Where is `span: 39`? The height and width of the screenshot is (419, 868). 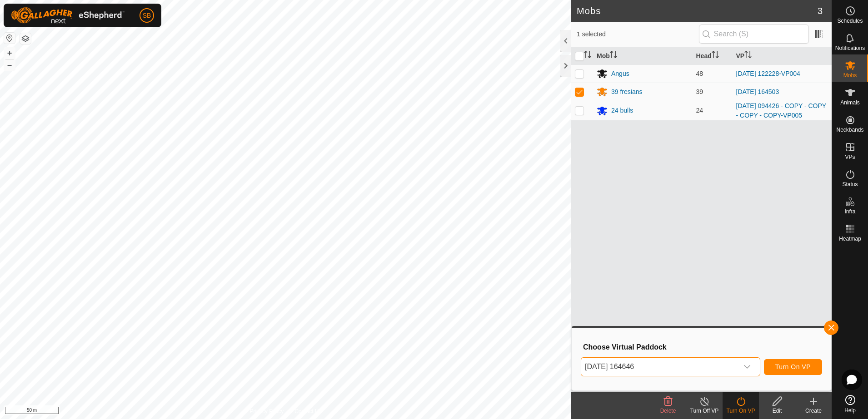 span: 39 is located at coordinates (700, 92).